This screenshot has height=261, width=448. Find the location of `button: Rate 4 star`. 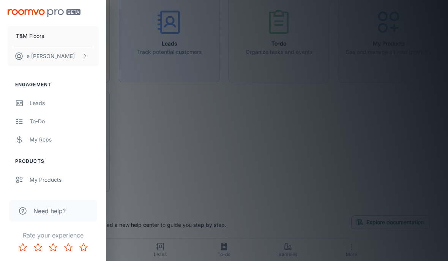

button: Rate 4 star is located at coordinates (68, 247).